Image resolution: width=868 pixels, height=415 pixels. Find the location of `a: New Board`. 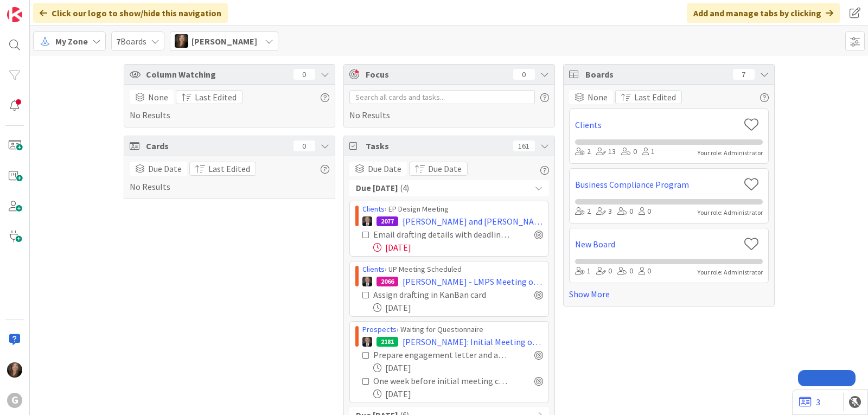

a: New Board is located at coordinates (657, 244).